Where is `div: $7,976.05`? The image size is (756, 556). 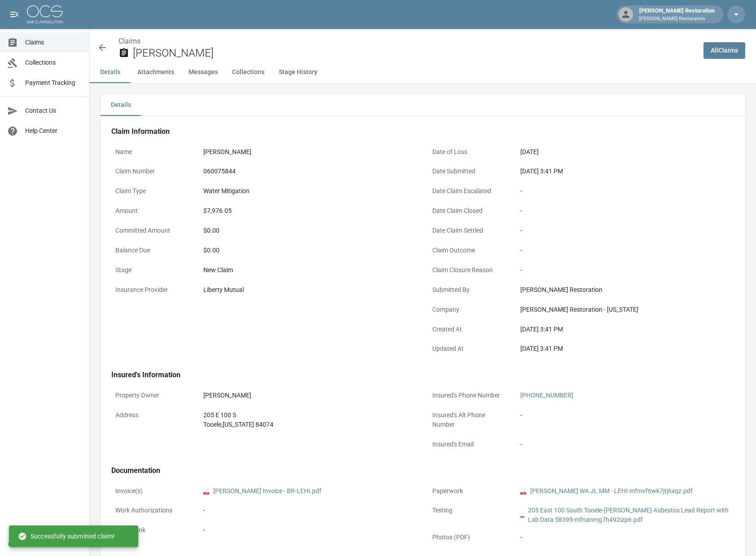
div: $7,976.05 is located at coordinates (217, 211).